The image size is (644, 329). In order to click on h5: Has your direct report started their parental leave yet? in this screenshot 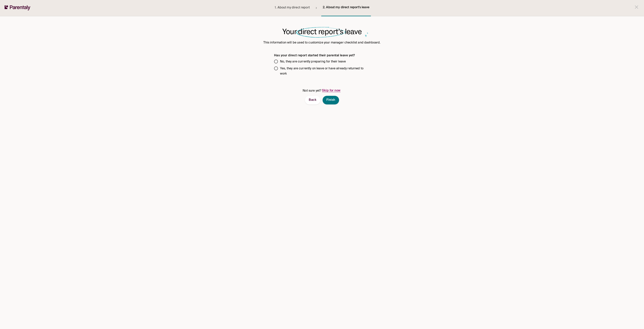, I will do `click(322, 55)`.